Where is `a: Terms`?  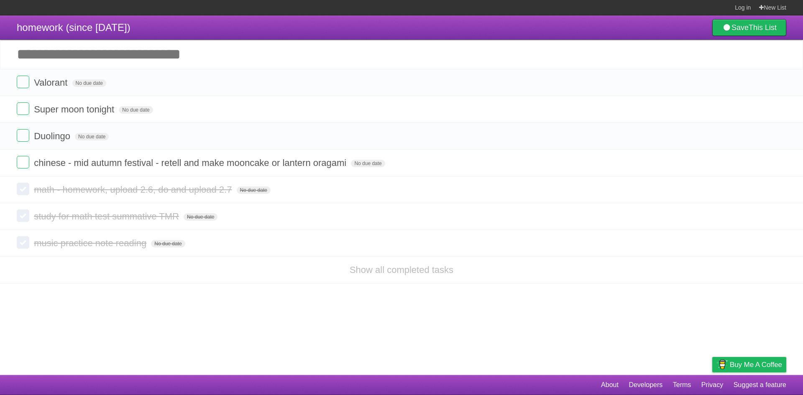
a: Terms is located at coordinates (682, 385).